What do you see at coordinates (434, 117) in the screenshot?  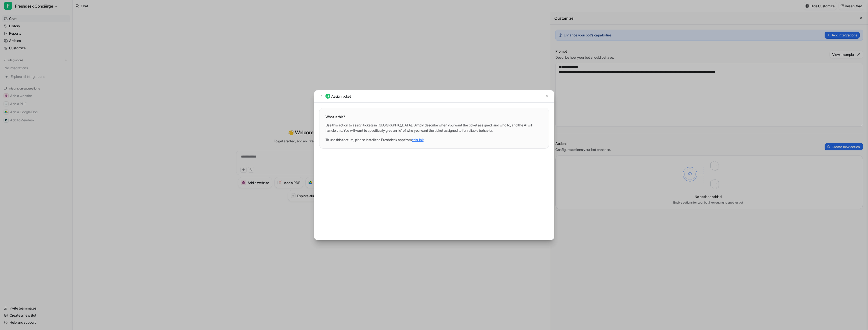 I see `h3: What is this?` at bounding box center [434, 117].